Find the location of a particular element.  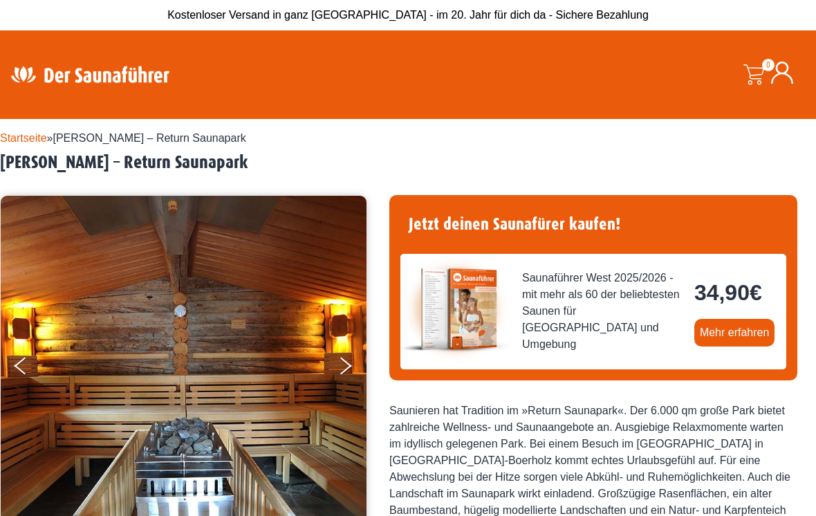

span: 0 is located at coordinates (768, 65).